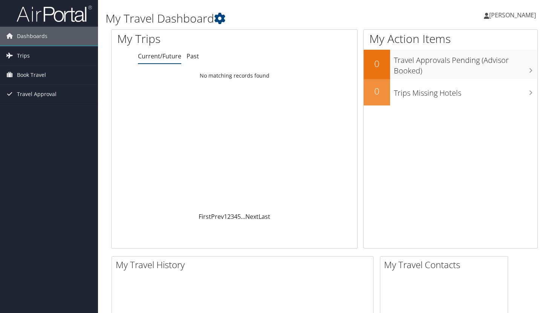  Describe the element at coordinates (451, 64) in the screenshot. I see `a: 0Travel Approvals Pending (Advisor Booked)` at that location.